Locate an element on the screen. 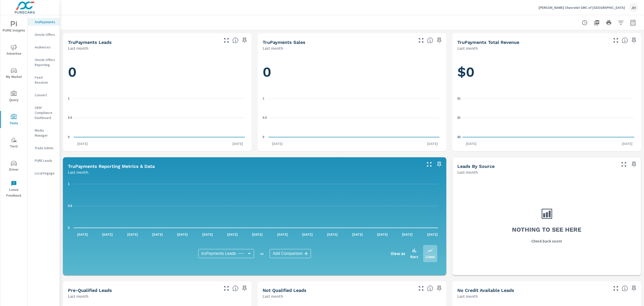  h5: Not Qualified Leads is located at coordinates (285, 290).